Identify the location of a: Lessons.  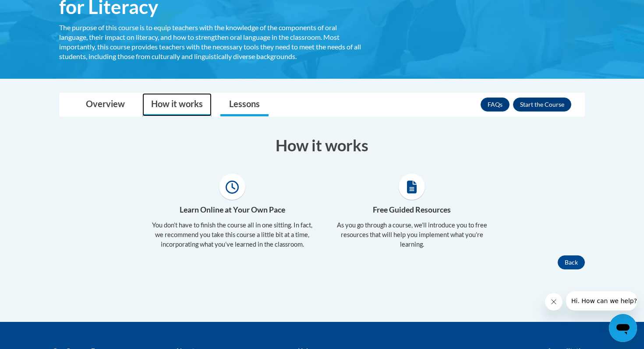
(244, 105).